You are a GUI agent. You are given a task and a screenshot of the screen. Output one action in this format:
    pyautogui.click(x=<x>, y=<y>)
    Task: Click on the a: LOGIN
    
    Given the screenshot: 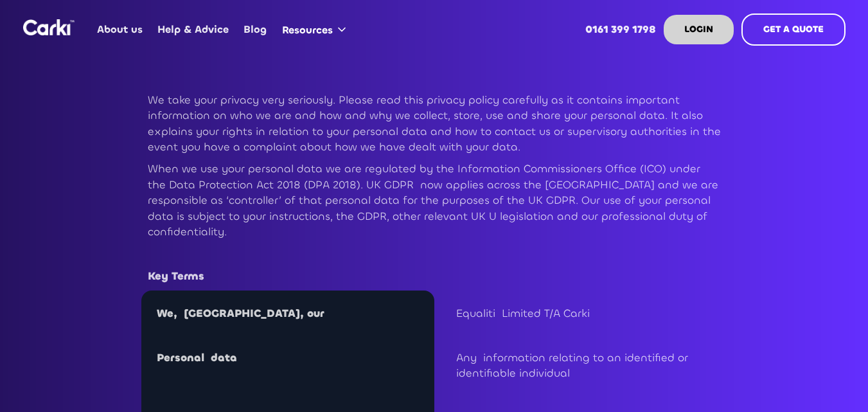 What is the action you would take?
    pyautogui.click(x=699, y=29)
    